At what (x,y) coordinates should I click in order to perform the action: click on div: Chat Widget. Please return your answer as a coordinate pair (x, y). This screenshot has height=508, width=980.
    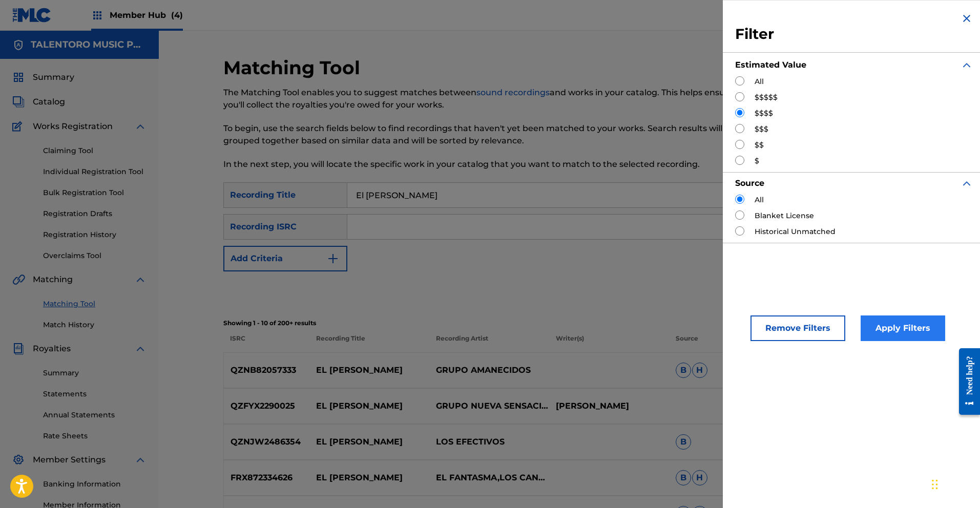
    Looking at the image, I should click on (955, 484).